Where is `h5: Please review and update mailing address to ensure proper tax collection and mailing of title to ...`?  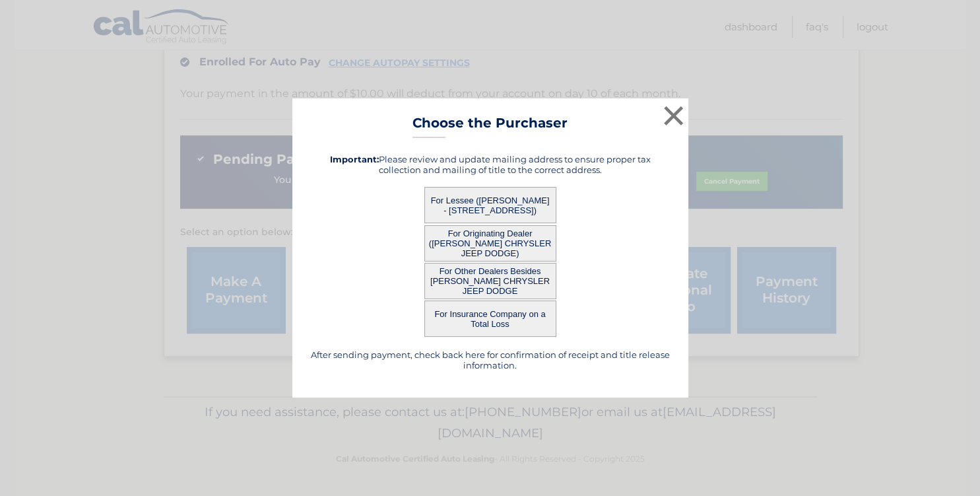 h5: Please review and update mailing address to ensure proper tax collection and mailing of title to ... is located at coordinates (490, 164).